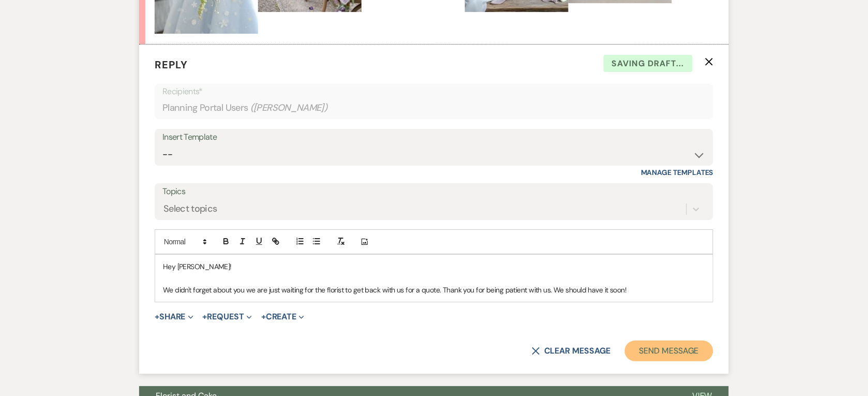 The image size is (868, 396). Describe the element at coordinates (669, 351) in the screenshot. I see `button: Send Message` at that location.